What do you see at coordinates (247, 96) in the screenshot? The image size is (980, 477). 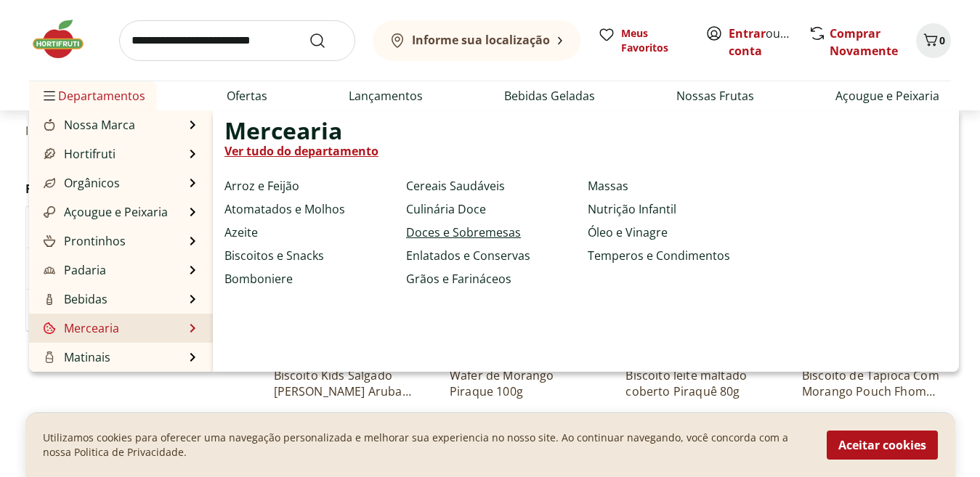 I see `a: Ofertas` at bounding box center [247, 96].